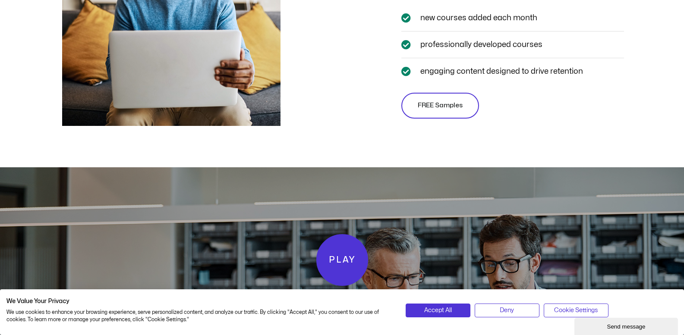 The height and width of the screenshot is (335, 684). I want to click on span: professionally developed courses, so click(481, 44).